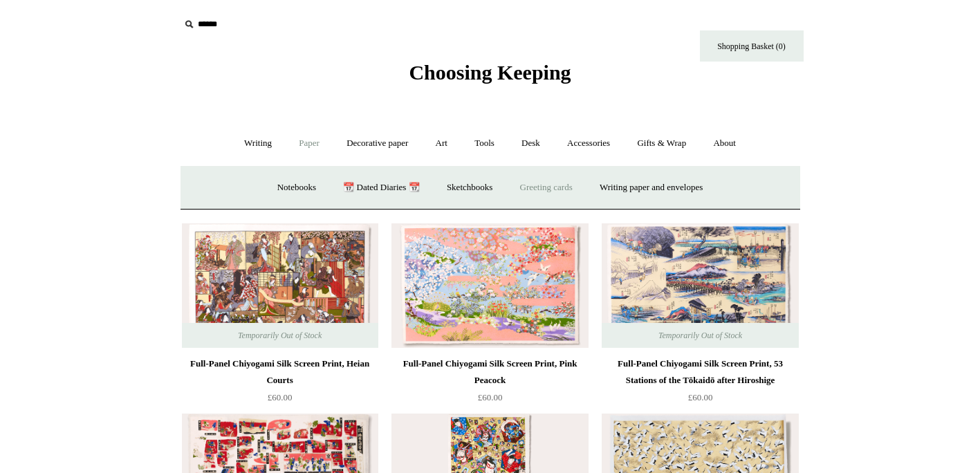 This screenshot has width=980, height=473. Describe the element at coordinates (700, 372) in the screenshot. I see `div: Full-Panel Chiyogami Silk Screen Print, 53 Stations of the Tōkaidō after Hiroshige` at that location.